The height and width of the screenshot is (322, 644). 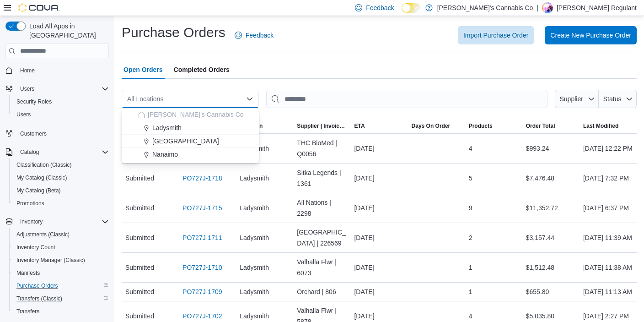 What do you see at coordinates (42, 177) in the screenshot?
I see `a: My Catalog (Classic)` at bounding box center [42, 177].